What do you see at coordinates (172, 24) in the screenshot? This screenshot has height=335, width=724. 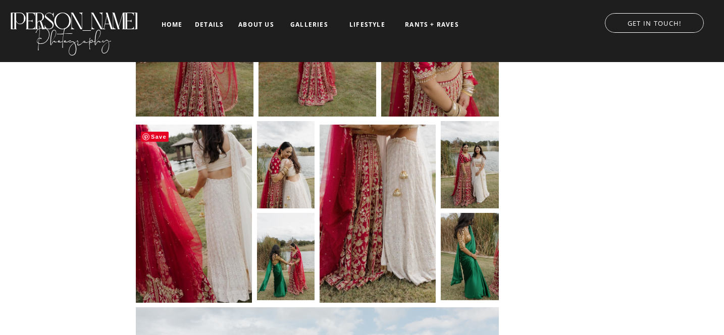 I see `a: home` at bounding box center [172, 24].